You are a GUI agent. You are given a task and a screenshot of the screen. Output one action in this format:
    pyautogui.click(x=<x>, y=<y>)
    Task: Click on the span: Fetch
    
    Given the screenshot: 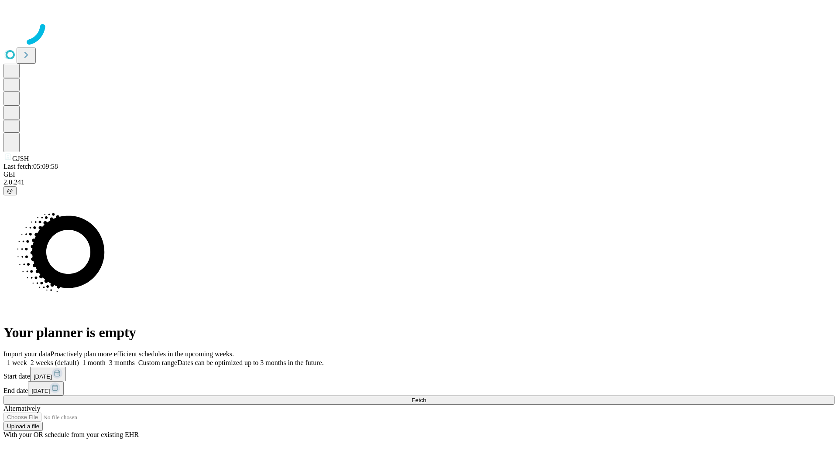 What is the action you would take?
    pyautogui.click(x=419, y=400)
    